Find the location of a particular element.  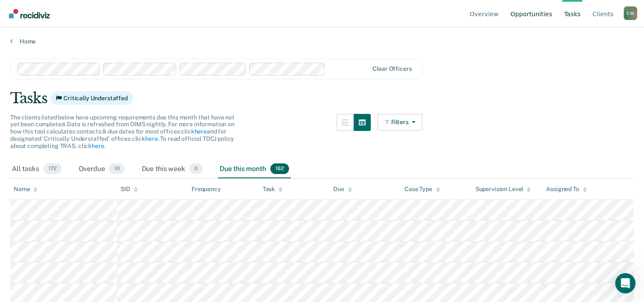

img: Recidiviz is located at coordinates (29, 14).